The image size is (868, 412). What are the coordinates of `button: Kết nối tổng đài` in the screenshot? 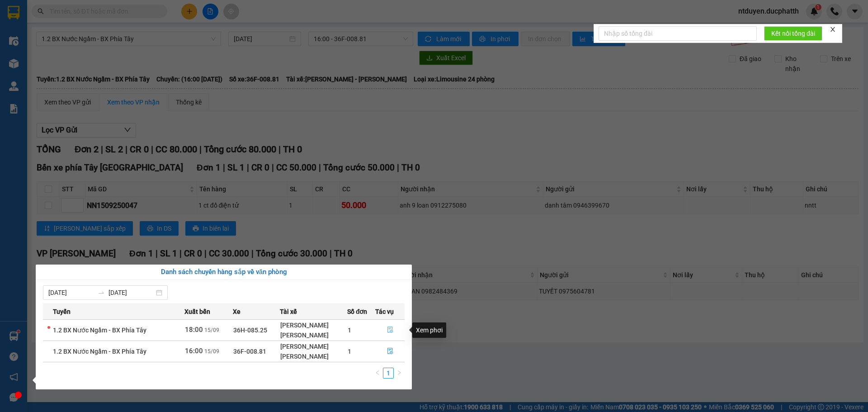 It's located at (793, 34).